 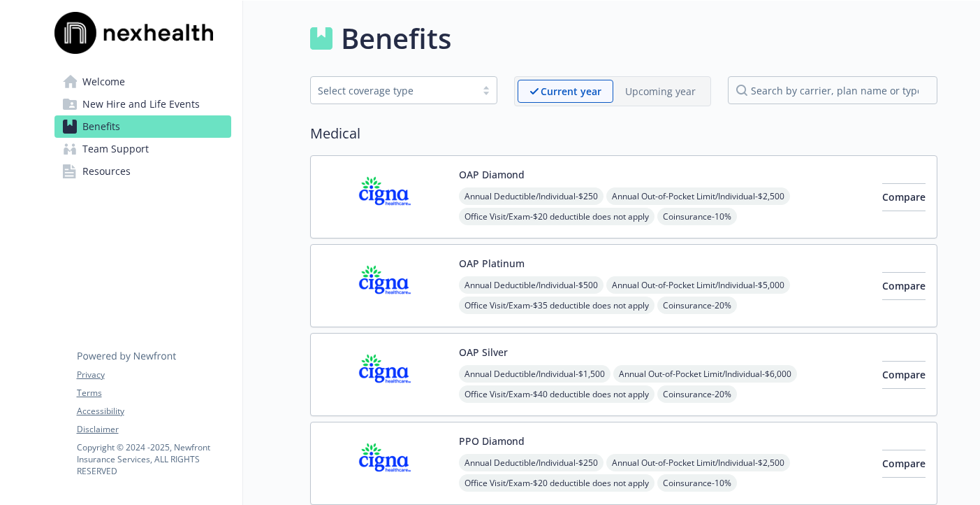 I want to click on span: Welcome, so click(x=103, y=82).